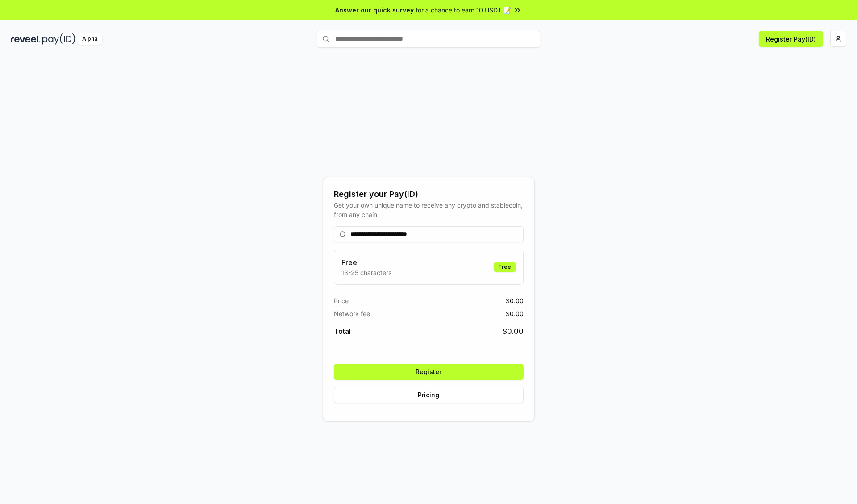  Describe the element at coordinates (90, 39) in the screenshot. I see `div: Alpha` at that location.